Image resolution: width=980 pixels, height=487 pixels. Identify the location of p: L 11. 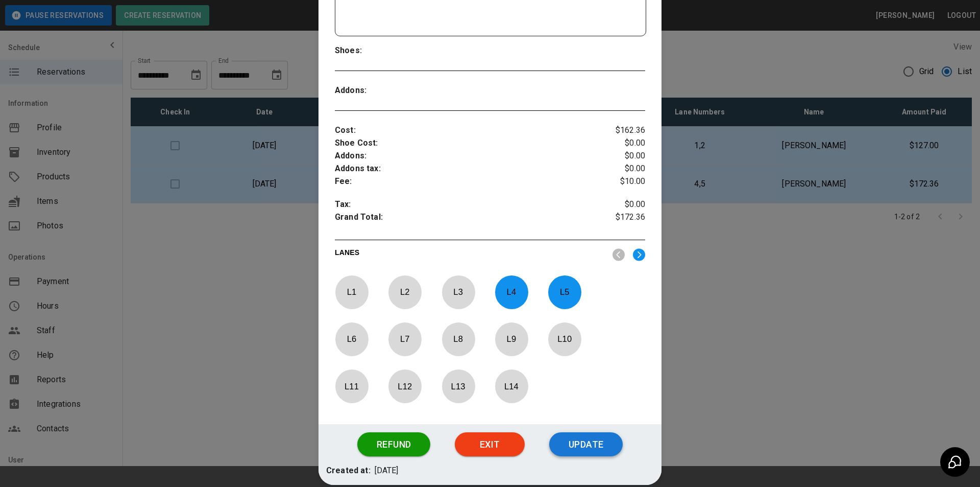
(352, 385).